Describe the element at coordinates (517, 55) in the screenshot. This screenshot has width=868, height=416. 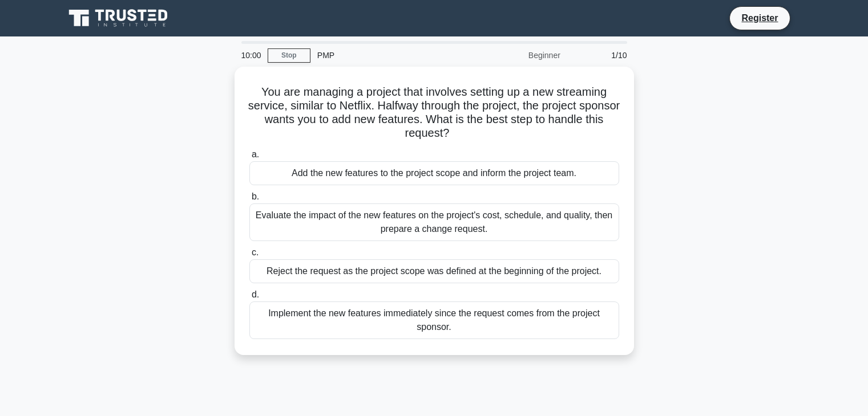
I see `div: Beginner` at that location.